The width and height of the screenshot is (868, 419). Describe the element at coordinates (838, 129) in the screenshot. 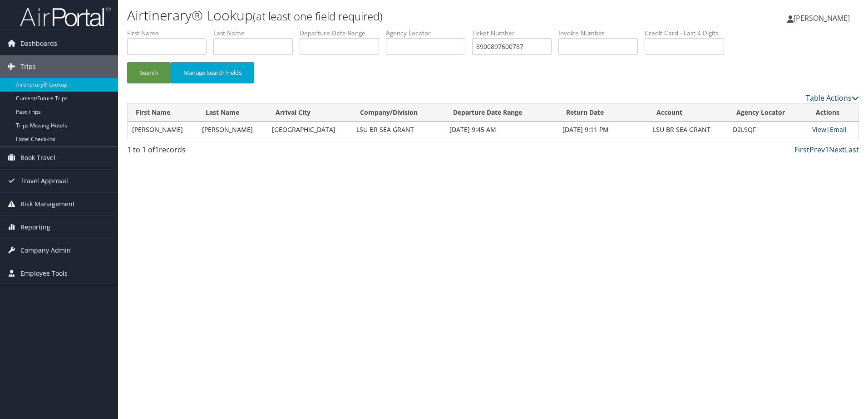

I see `a: Email` at that location.